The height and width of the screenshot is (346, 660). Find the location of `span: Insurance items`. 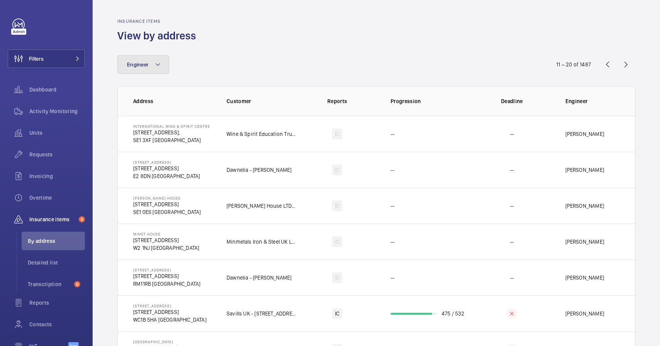

span: Insurance items is located at coordinates (53, 219).